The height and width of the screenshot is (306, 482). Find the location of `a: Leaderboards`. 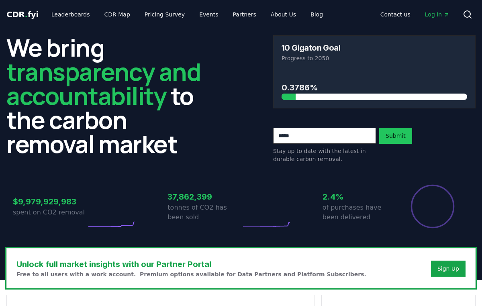

a: Leaderboards is located at coordinates (71, 14).